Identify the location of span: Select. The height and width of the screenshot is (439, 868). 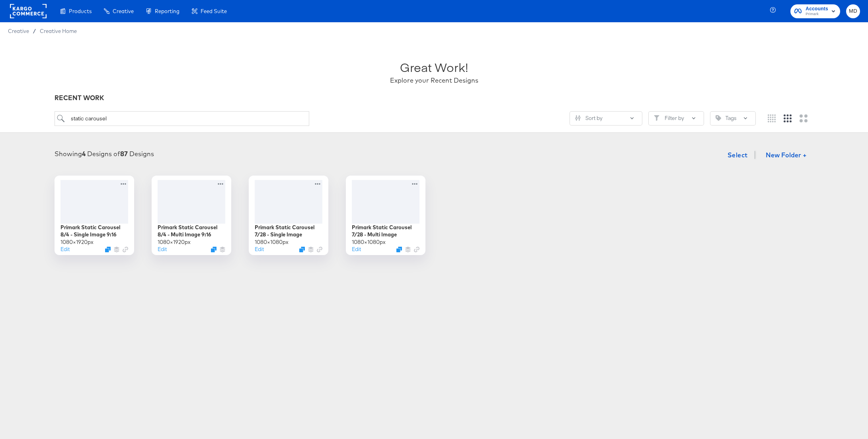
(738, 155).